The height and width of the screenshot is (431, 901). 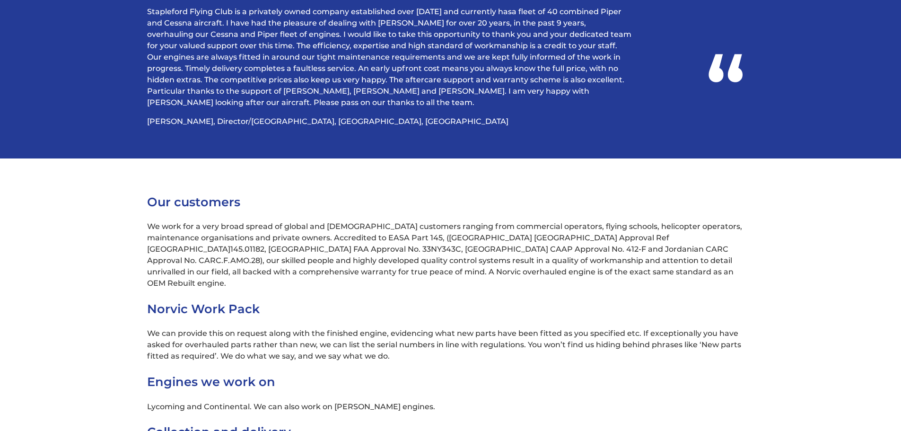 What do you see at coordinates (450, 345) in the screenshot?
I see `p: We can provide this on request along with the finished engine, evidencing what new parts have bee...` at bounding box center [450, 345].